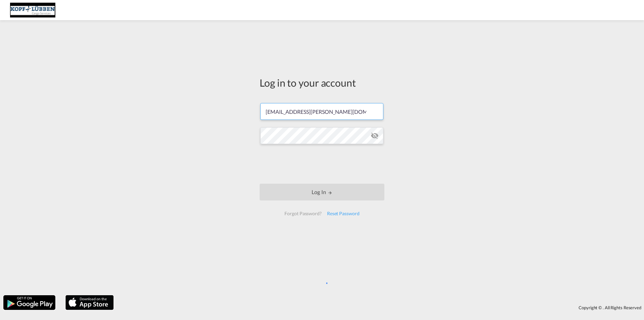 Image resolution: width=644 pixels, height=320 pixels. What do you see at coordinates (303, 213) in the screenshot?
I see `div: Forgot Password?` at bounding box center [303, 213].